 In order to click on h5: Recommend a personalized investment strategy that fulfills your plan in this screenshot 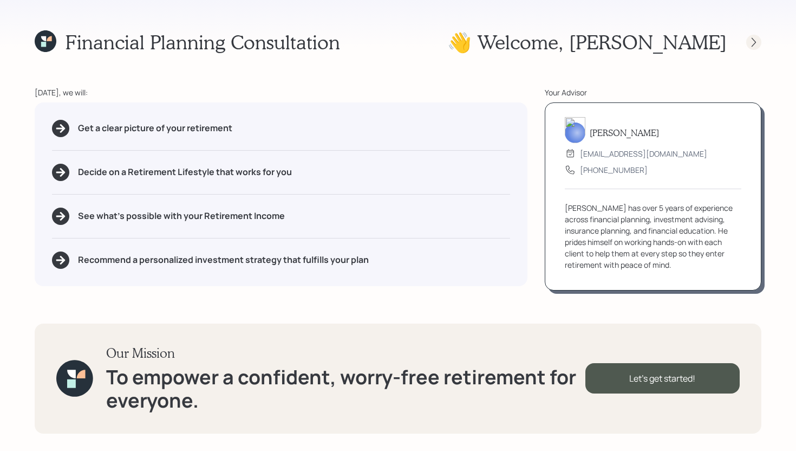, I will do `click(223, 259)`.